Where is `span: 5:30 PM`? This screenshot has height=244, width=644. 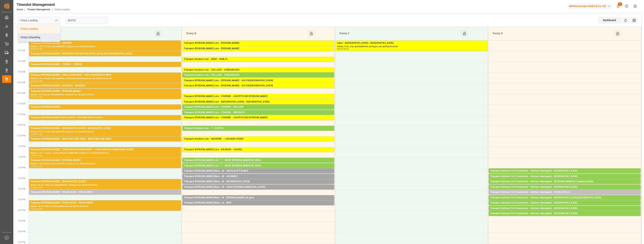
span: 5:30 PM is located at coordinates (22, 242).